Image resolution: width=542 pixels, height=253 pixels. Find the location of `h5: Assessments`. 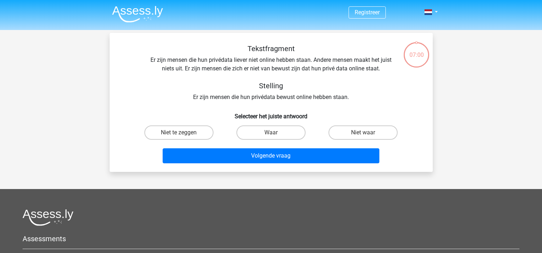

h5: Assessments is located at coordinates (271, 239).